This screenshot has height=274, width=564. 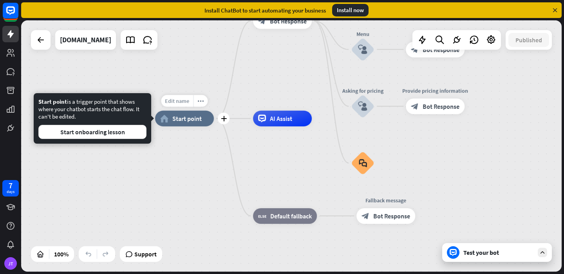 What do you see at coordinates (363, 91) in the screenshot?
I see `div: Asking for pricing` at bounding box center [363, 91].